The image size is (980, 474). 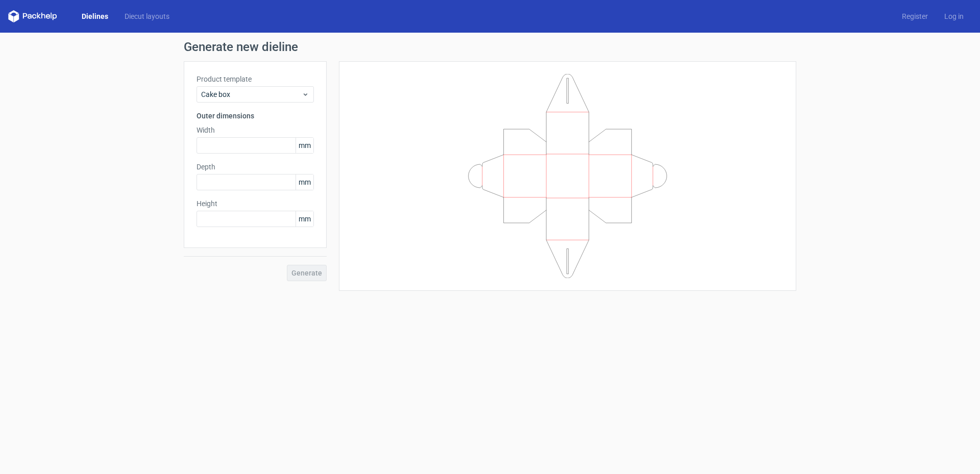 What do you see at coordinates (255, 79) in the screenshot?
I see `label: Product template` at bounding box center [255, 79].